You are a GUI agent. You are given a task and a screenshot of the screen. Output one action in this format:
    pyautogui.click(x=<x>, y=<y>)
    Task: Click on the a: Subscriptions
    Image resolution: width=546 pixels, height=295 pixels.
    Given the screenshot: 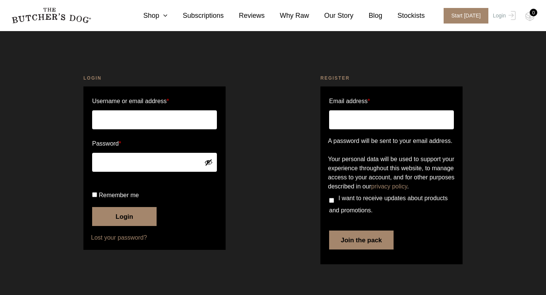 What is the action you would take?
    pyautogui.click(x=196, y=16)
    